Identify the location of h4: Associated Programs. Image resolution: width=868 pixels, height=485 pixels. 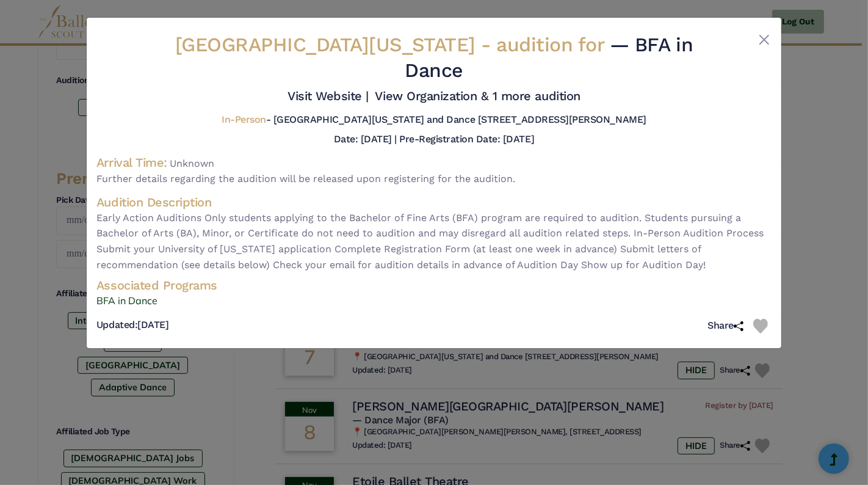
(434, 285).